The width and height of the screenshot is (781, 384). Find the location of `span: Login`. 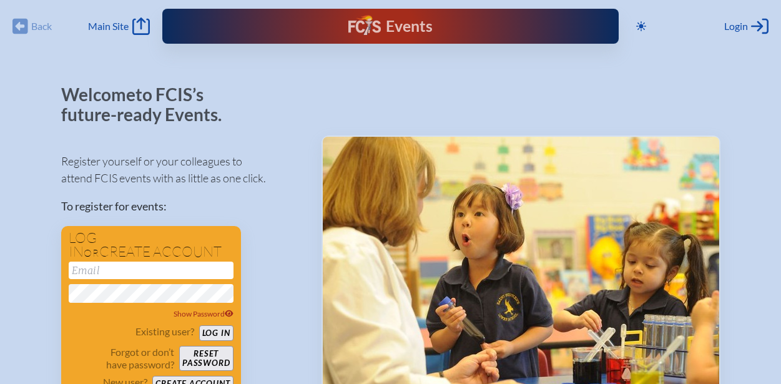

span: Login is located at coordinates (736, 26).